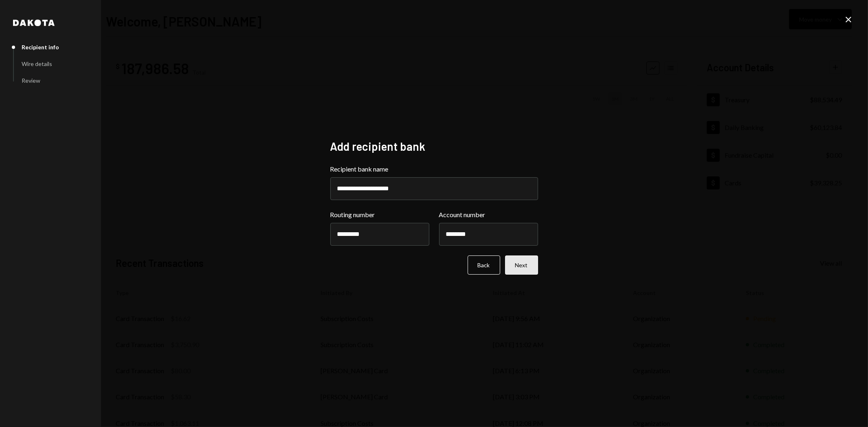 The height and width of the screenshot is (427, 868). Describe the element at coordinates (434, 169) in the screenshot. I see `label: Recipient bank name` at that location.